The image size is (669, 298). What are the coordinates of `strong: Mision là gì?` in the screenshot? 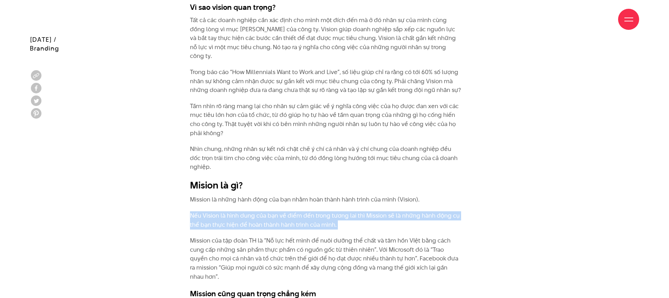 It's located at (216, 185).